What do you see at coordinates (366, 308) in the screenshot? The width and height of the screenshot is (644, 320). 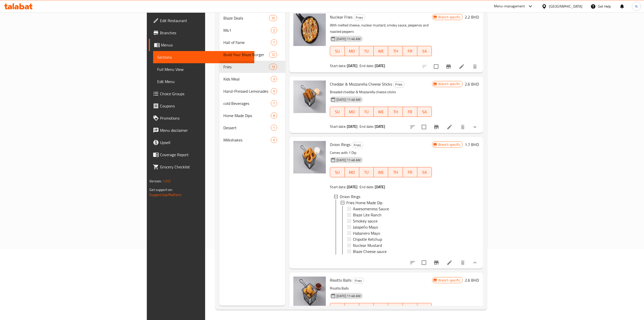 I see `span: TU` at bounding box center [366, 308].